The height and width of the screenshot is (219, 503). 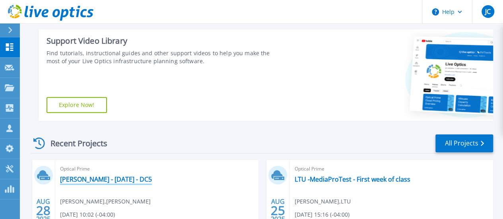 What do you see at coordinates (77, 105) in the screenshot?
I see `a: Explore Now!` at bounding box center [77, 105].